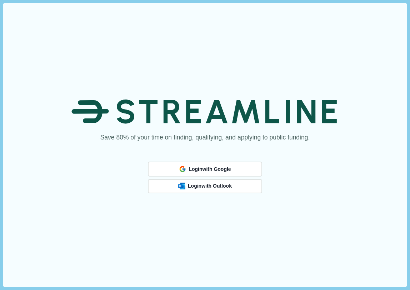 The width and height of the screenshot is (410, 290). I want to click on span: Login with Outlook, so click(210, 186).